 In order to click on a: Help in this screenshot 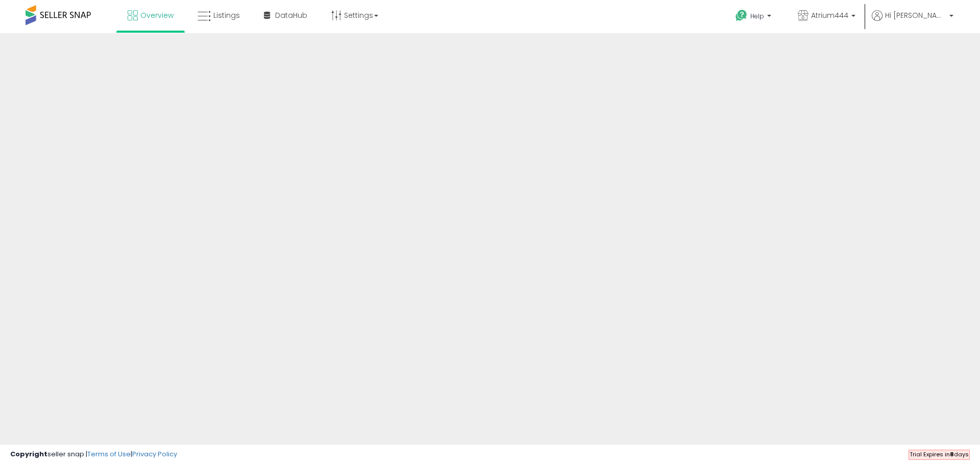, I will do `click(754, 18)`.